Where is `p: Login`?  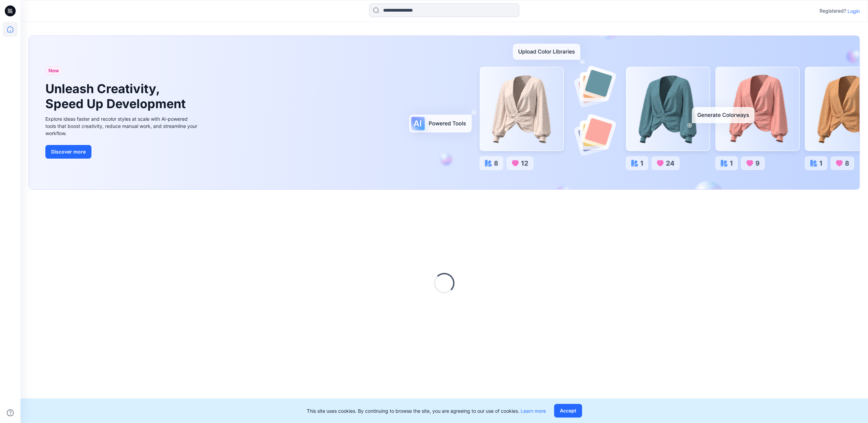
p: Login is located at coordinates (854, 11).